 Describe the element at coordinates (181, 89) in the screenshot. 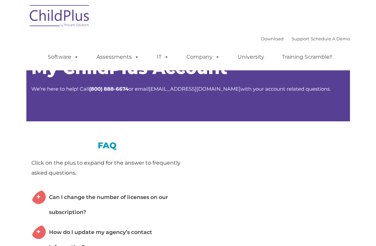

I see `span: We’re here to help! Call or email with your account related questions.` at that location.